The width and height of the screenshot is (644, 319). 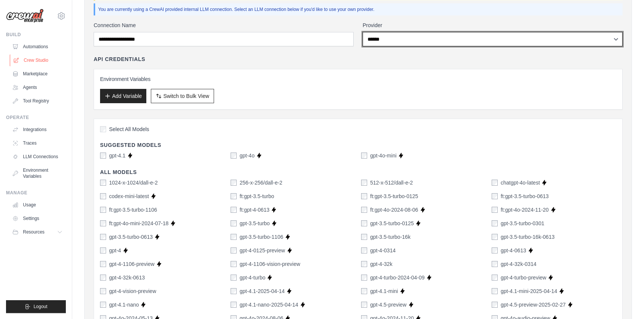 What do you see at coordinates (364, 196) in the screenshot?
I see `input: ft:gpt-3.5-turbo-0125` at bounding box center [364, 196].